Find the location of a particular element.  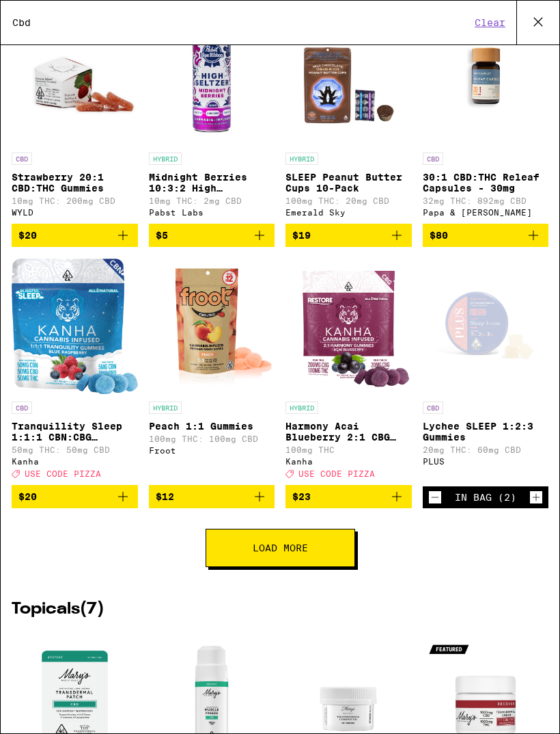

button: Decrement is located at coordinates (435, 497).